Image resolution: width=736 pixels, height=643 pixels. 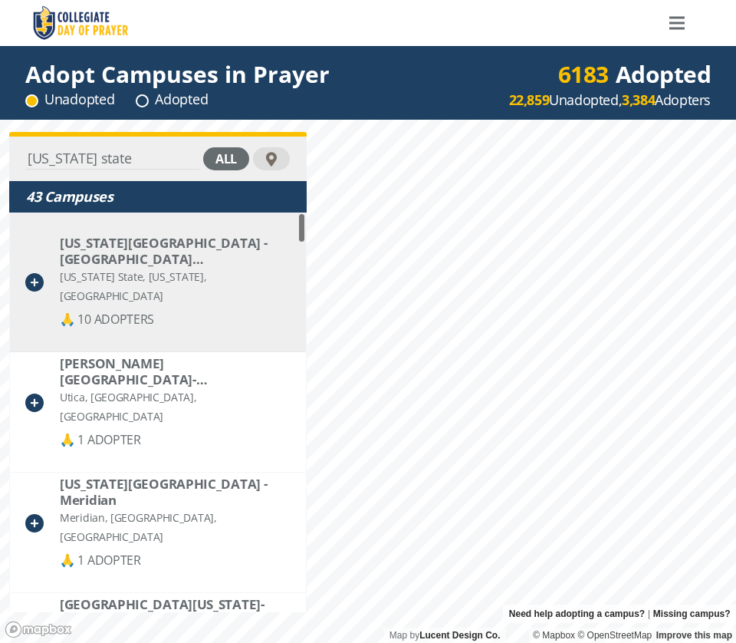 What do you see at coordinates (70, 99) in the screenshot?
I see `div: Unadopted` at bounding box center [70, 99].